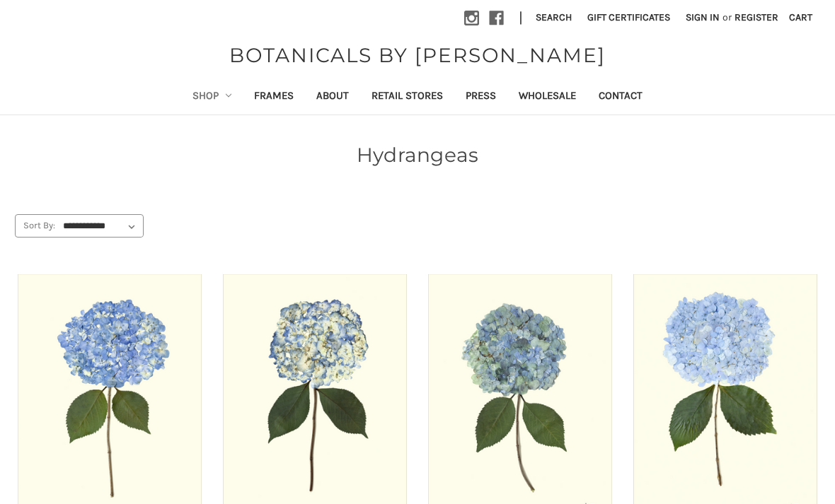 The height and width of the screenshot is (504, 835). I want to click on a: Frames, so click(274, 97).